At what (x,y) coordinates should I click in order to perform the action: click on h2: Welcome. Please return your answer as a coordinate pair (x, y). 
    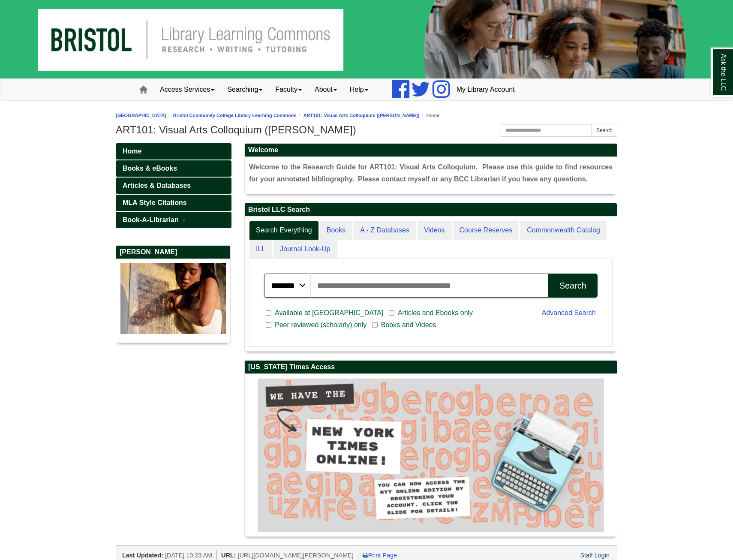
    Looking at the image, I should click on (431, 150).